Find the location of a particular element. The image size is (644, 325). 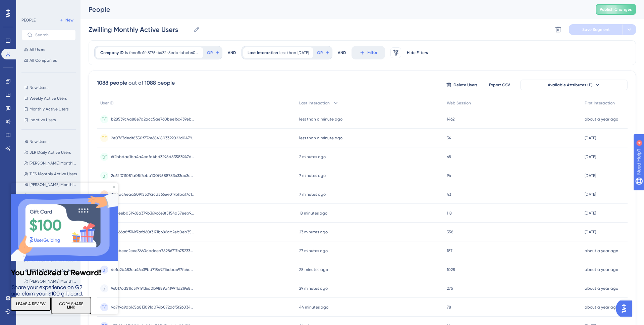

time: 23 minutes ago is located at coordinates (313, 232).